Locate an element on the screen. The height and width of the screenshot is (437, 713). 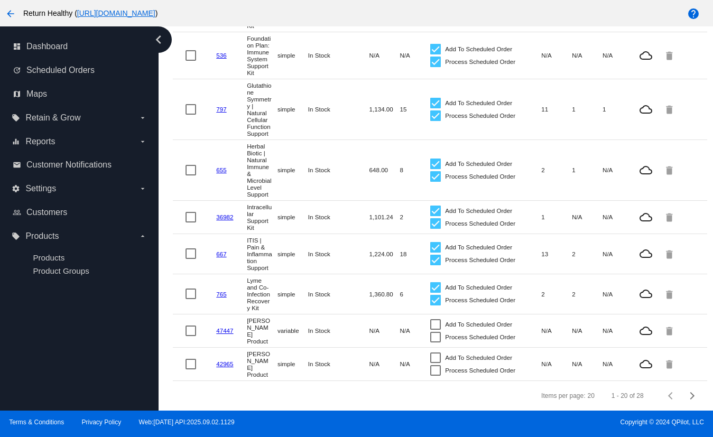
i: update is located at coordinates (17, 70).